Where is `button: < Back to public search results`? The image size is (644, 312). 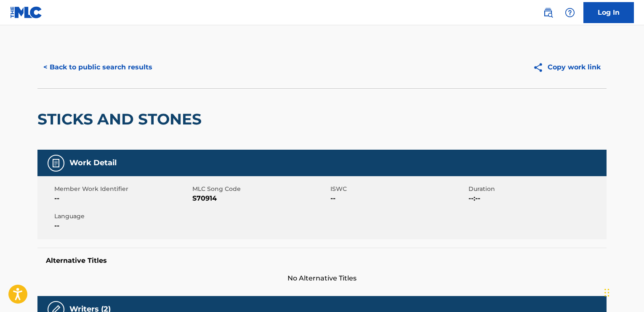
button: < Back to public search results is located at coordinates (98, 67).